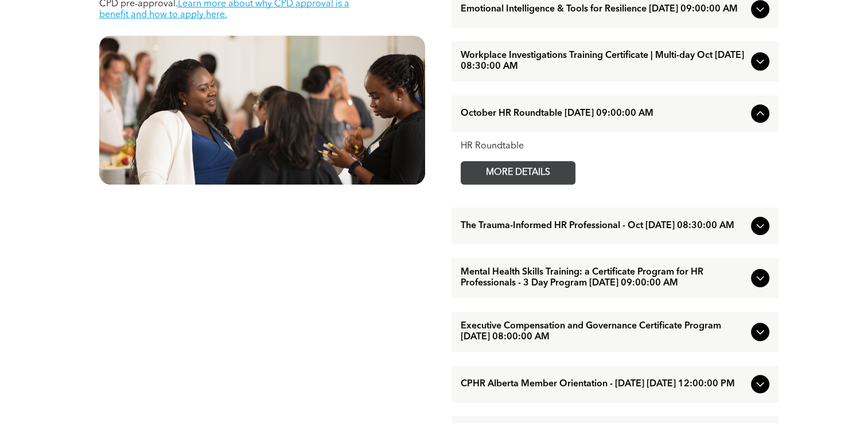  Describe the element at coordinates (615, 147) in the screenshot. I see `div: HR Roundtable` at that location.